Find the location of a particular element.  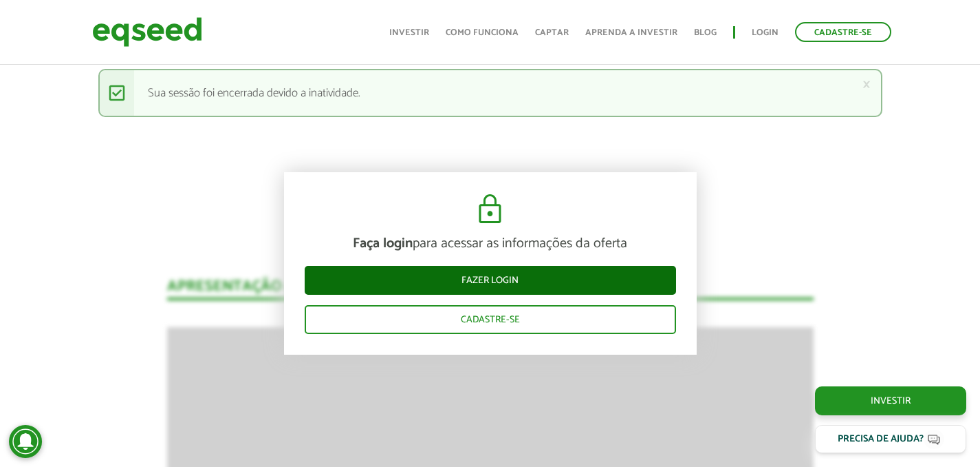

a: Login is located at coordinates (765, 33).